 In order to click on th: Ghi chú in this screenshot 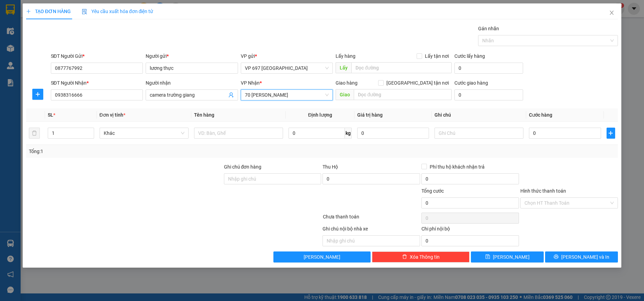, I will do `click(479, 115)`.